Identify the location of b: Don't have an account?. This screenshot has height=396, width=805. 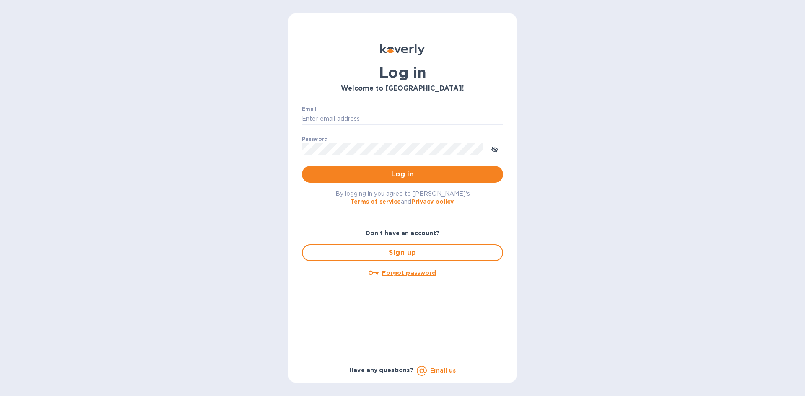
(403, 233).